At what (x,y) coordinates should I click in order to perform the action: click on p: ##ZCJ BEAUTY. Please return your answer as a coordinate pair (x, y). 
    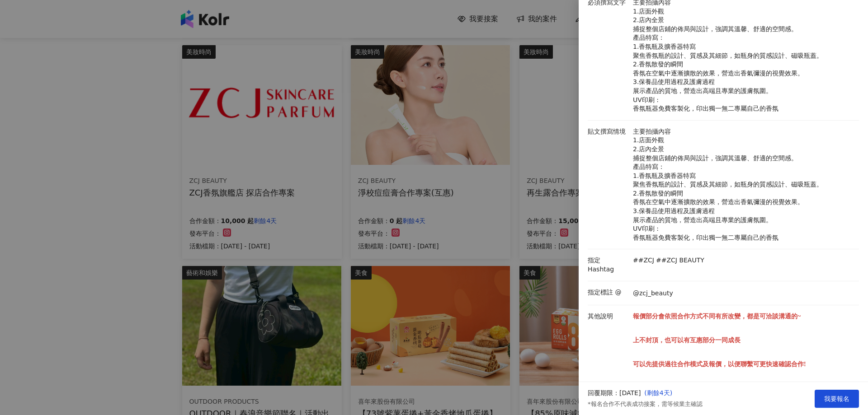
    Looking at the image, I should click on (680, 261).